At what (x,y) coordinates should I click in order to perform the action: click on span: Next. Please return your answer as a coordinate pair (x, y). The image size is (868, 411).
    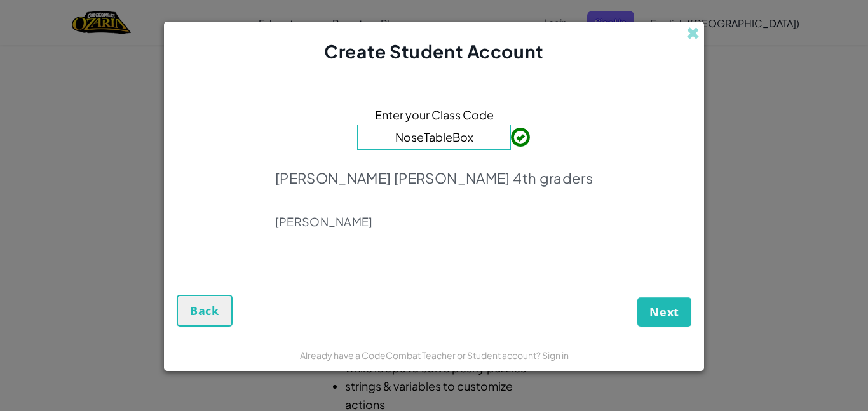
    Looking at the image, I should click on (664, 312).